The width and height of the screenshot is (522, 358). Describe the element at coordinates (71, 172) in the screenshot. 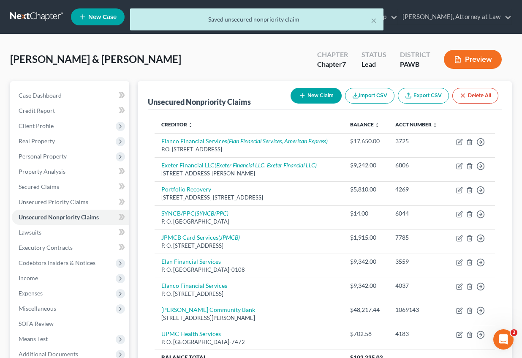

I see `a: Property Analysis` at that location.